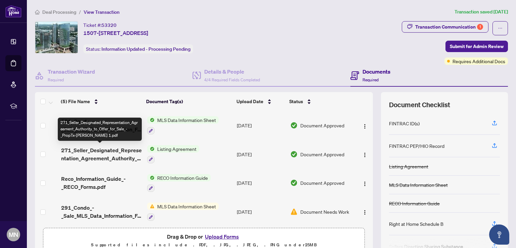  What do you see at coordinates (449, 27) in the screenshot?
I see `div: Transaction Communication` at bounding box center [449, 27].